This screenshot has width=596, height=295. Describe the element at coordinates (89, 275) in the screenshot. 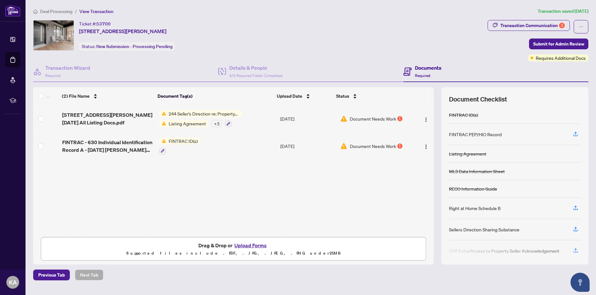

I see `button: Next Tab` at that location.